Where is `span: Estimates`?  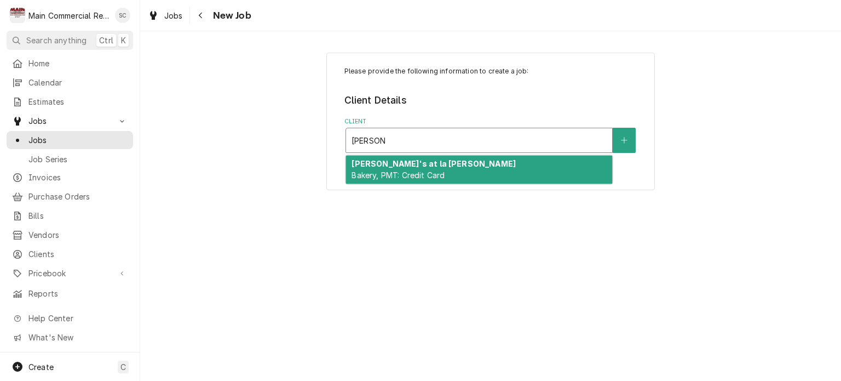
span: Estimates is located at coordinates (78, 101).